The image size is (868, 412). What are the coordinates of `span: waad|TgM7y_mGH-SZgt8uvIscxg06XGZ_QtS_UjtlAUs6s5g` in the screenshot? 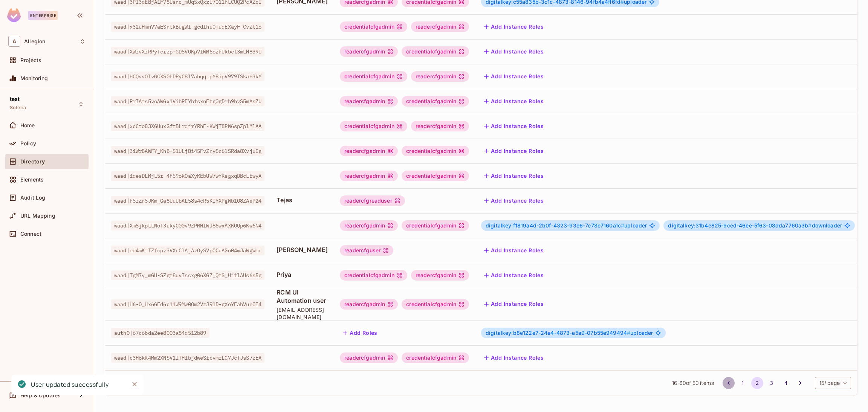 It's located at (188, 276).